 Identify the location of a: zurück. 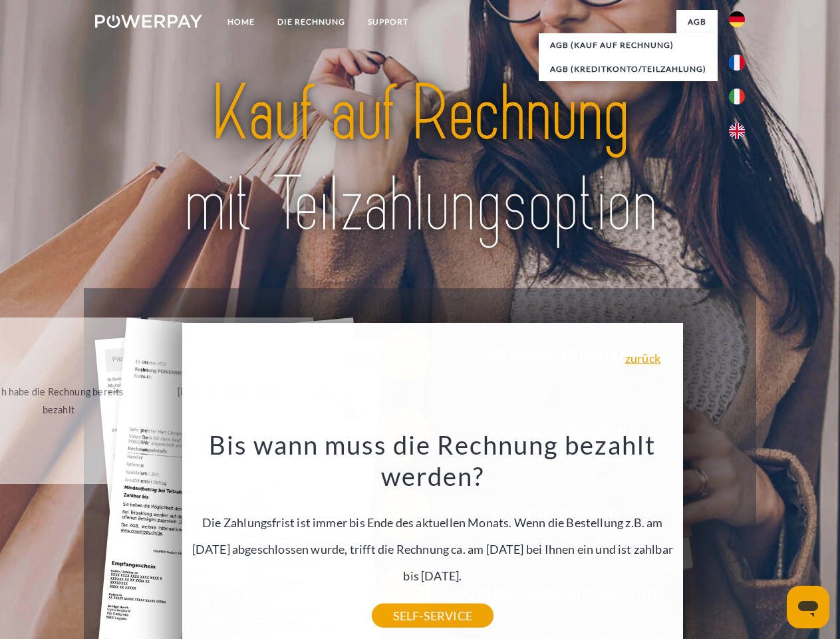
(643, 358).